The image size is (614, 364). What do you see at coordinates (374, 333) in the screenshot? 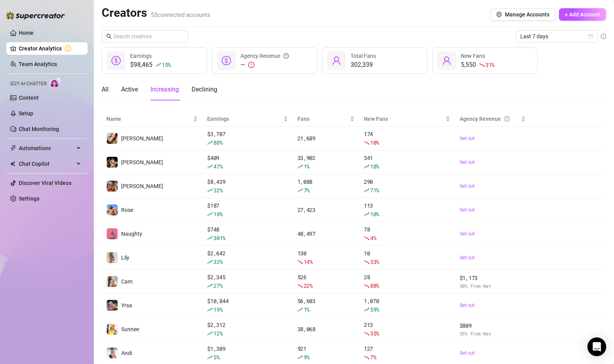
I see `span: 35 %` at bounding box center [374, 333].